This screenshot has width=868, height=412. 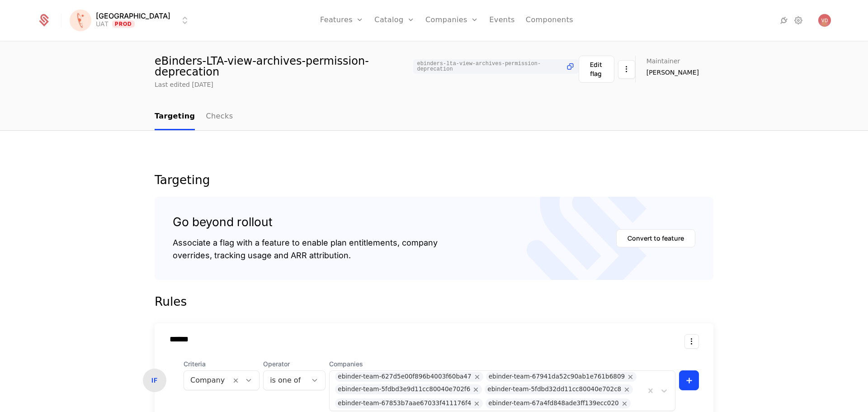 What do you see at coordinates (655, 238) in the screenshot?
I see `button: Convert to feature` at bounding box center [655, 238].